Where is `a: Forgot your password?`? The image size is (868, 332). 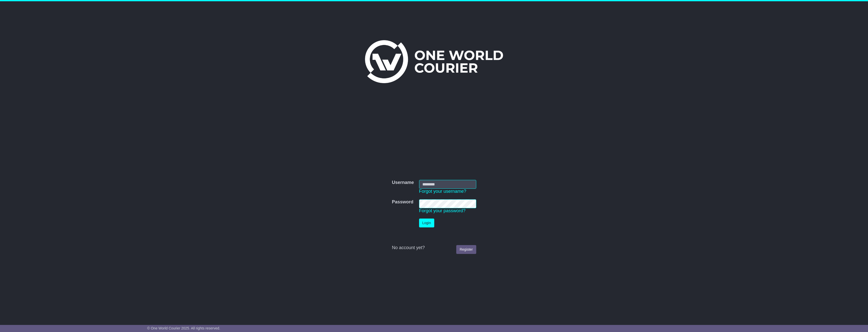 a: Forgot your password? is located at coordinates (442, 211).